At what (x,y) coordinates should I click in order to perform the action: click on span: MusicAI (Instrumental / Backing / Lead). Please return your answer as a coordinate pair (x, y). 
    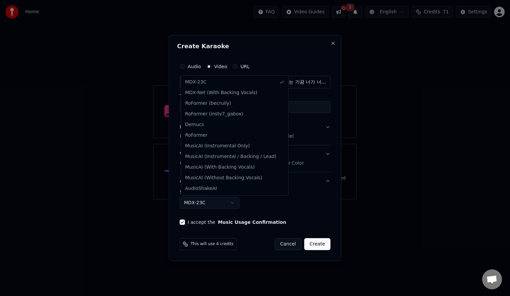
    Looking at the image, I should click on (230, 156).